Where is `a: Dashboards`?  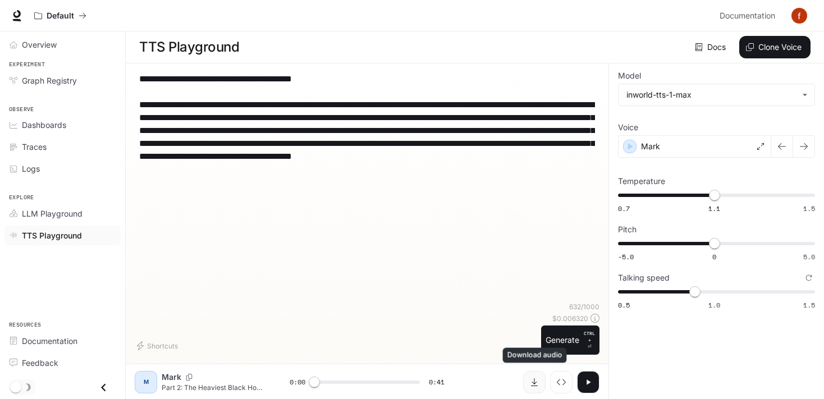 a: Dashboards is located at coordinates (62, 125).